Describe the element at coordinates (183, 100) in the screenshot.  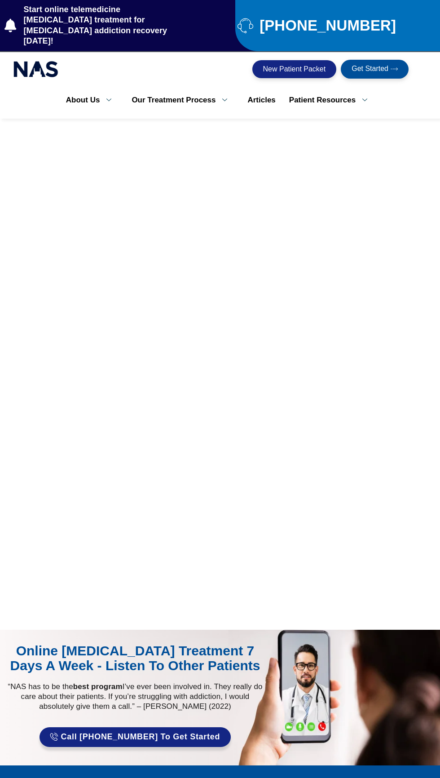
I see `a: Our Treatment Process` at that location.